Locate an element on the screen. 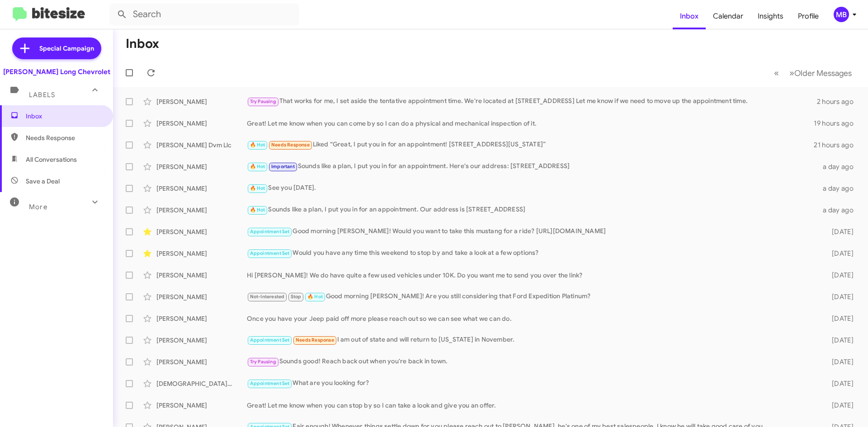 Image resolution: width=868 pixels, height=427 pixels. span: Save a Deal is located at coordinates (42, 181).